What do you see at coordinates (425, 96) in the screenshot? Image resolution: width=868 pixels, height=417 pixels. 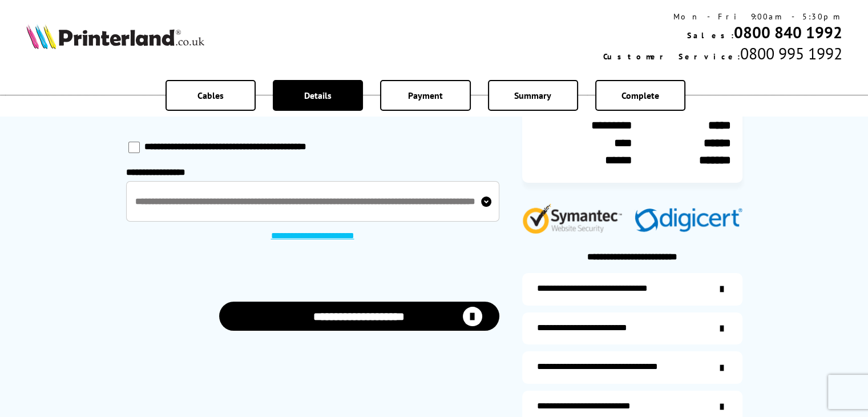 I see `span: Payment` at bounding box center [425, 96].